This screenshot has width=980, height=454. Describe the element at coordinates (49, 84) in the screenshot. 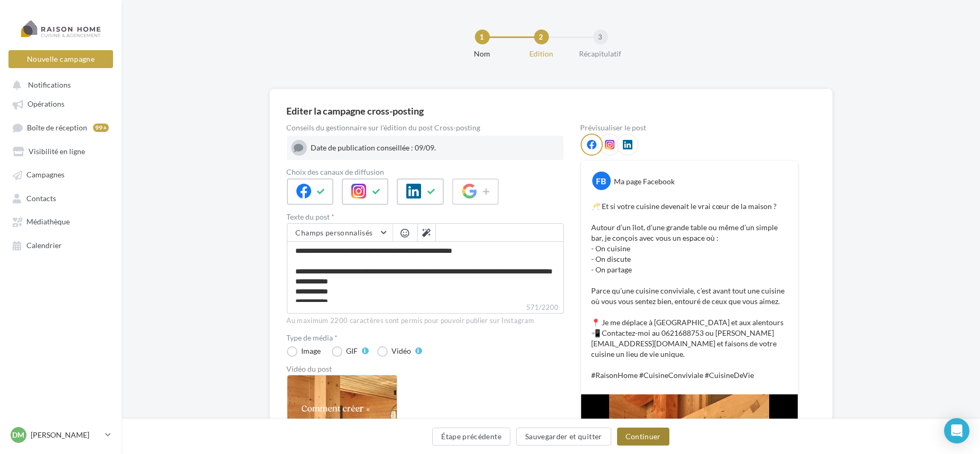

I see `span: Notifications` at that location.